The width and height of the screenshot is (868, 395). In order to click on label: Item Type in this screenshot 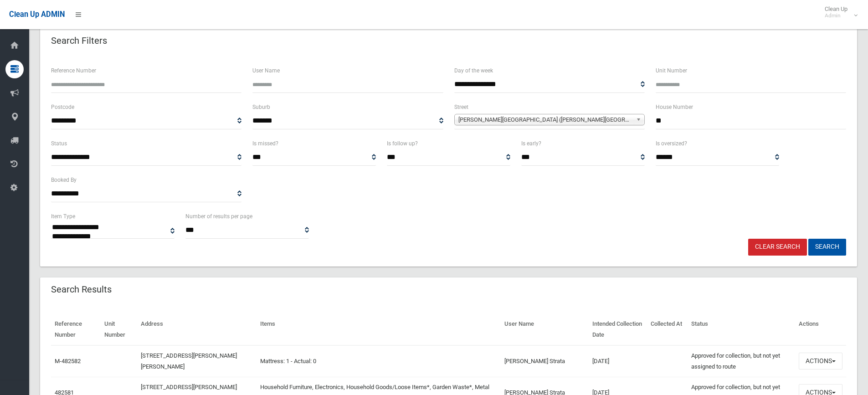, I will do `click(63, 216)`.